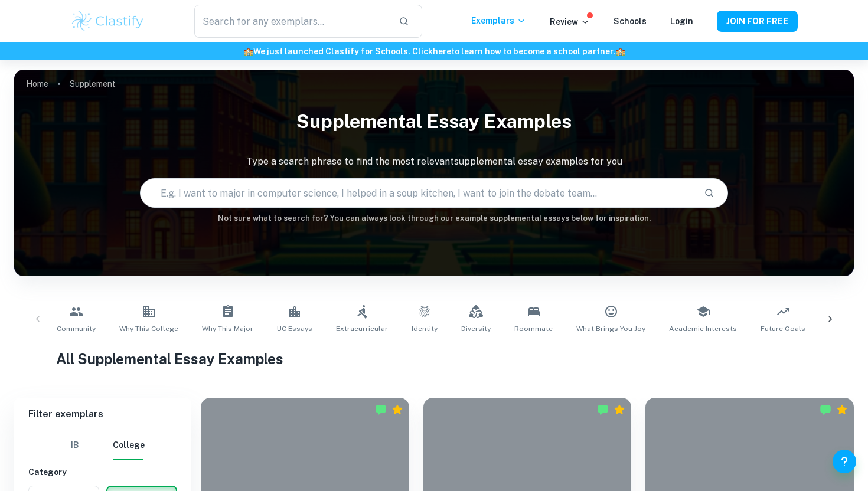 This screenshot has width=868, height=491. Describe the element at coordinates (103, 472) in the screenshot. I see `h6: Category` at that location.